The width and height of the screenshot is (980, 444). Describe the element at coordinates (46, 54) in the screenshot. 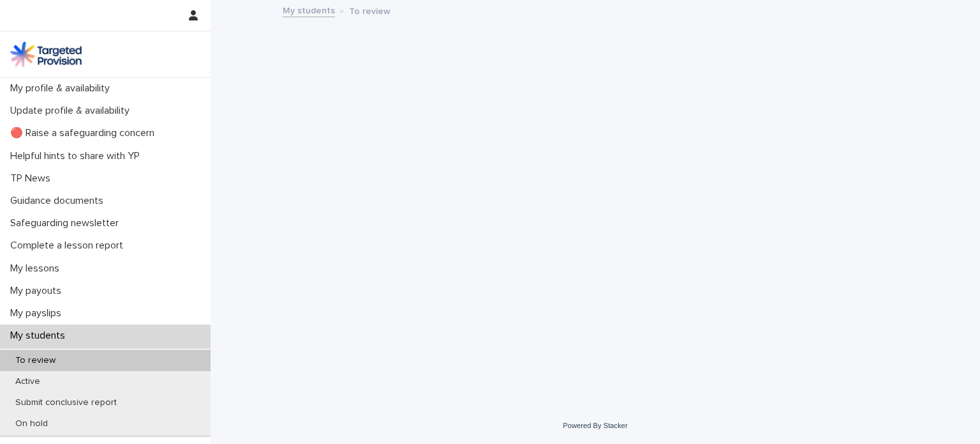

I see `img: M5nRWzHhSzIhMunXDL62` at that location.